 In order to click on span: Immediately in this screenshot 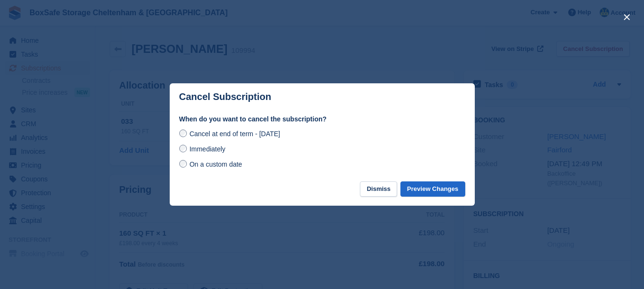, I will do `click(207, 149)`.